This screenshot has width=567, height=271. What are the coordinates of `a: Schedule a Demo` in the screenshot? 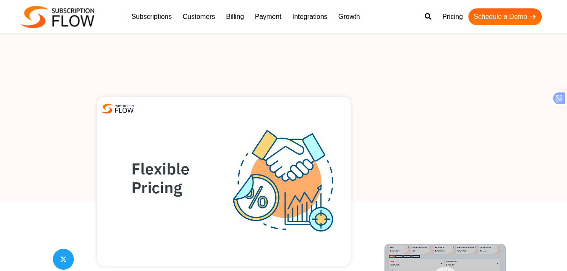 It's located at (505, 17).